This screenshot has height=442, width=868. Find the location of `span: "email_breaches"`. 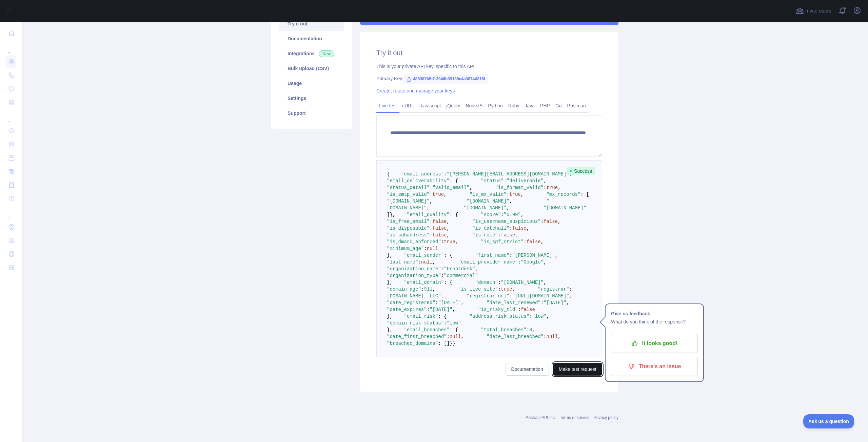

span: "email_breaches" is located at coordinates (426, 330).